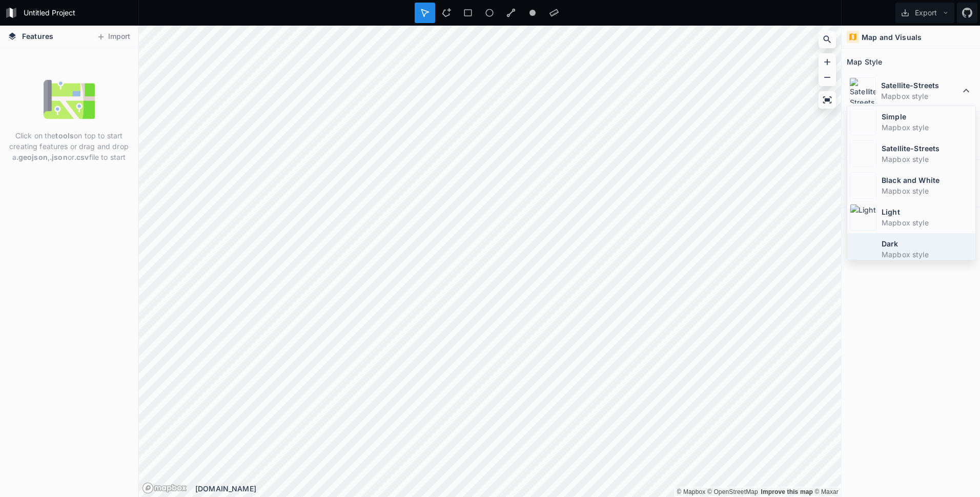 This screenshot has height=497, width=980. What do you see at coordinates (891, 37) in the screenshot?
I see `h4: Map and Visuals` at bounding box center [891, 37].